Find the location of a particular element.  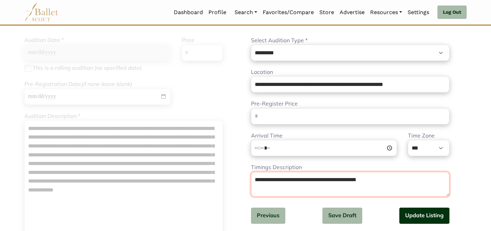

a: Resources is located at coordinates (386, 12).